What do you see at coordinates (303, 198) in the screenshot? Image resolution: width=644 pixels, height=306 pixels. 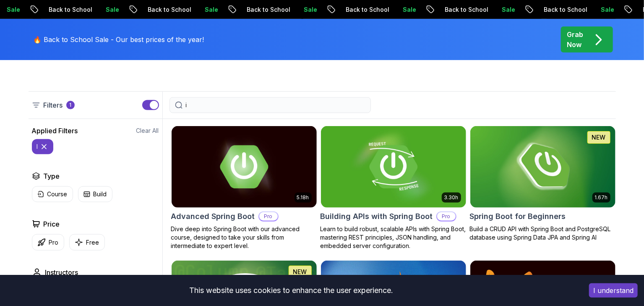 I see `p: 5.18h` at bounding box center [303, 198].